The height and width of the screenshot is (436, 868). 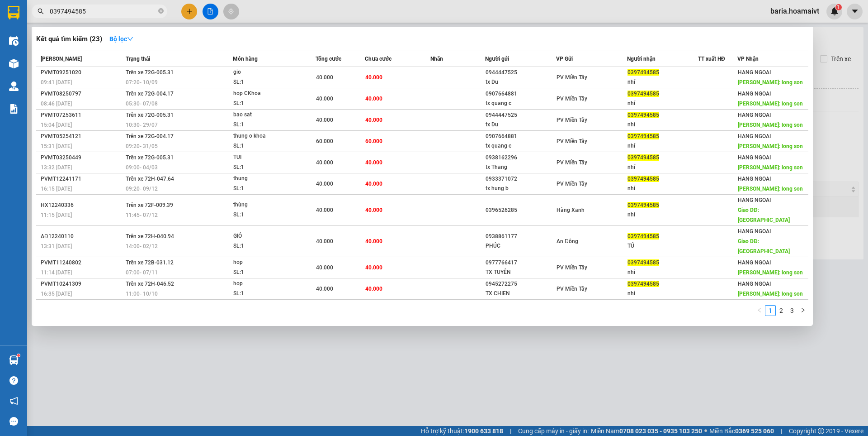 What do you see at coordinates (437, 59) in the screenshot?
I see `span: Nhãn` at bounding box center [437, 59].